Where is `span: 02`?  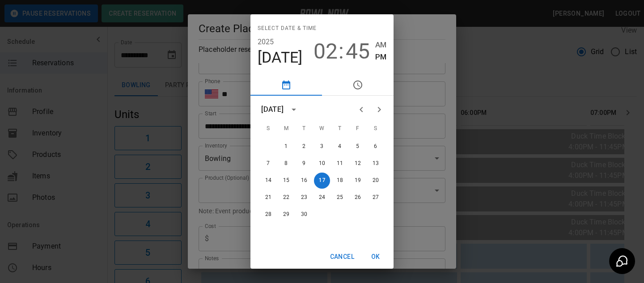
span: 02 is located at coordinates (326, 51).